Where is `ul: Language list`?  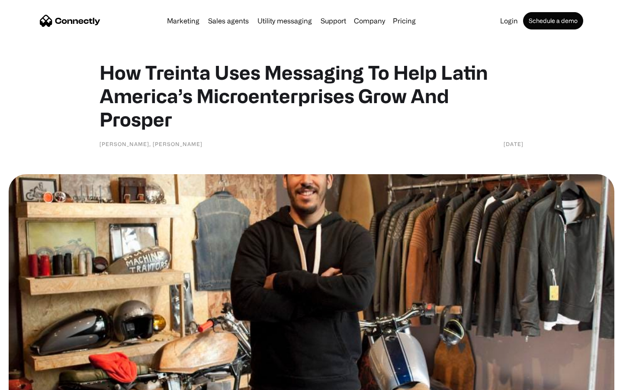
ul: Language list is located at coordinates (35, 381).